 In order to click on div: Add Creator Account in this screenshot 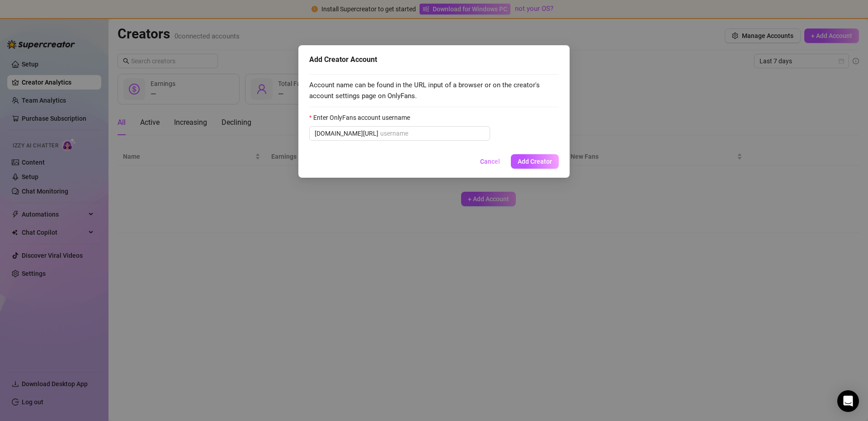, I will do `click(434, 60)`.